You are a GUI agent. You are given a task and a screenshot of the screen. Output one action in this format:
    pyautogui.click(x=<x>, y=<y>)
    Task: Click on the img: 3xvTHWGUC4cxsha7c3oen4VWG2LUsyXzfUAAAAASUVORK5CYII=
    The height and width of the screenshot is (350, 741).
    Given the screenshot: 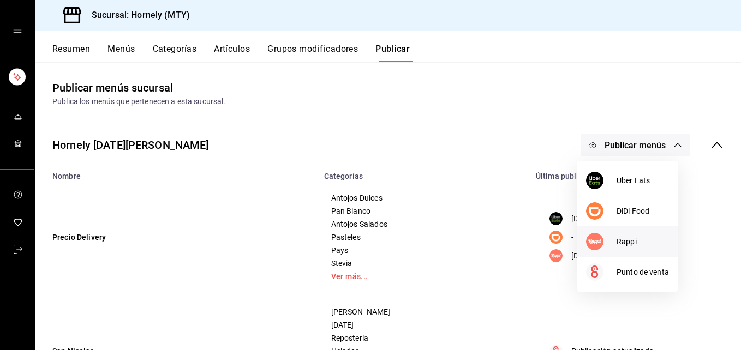 What is the action you would take?
    pyautogui.click(x=595, y=242)
    